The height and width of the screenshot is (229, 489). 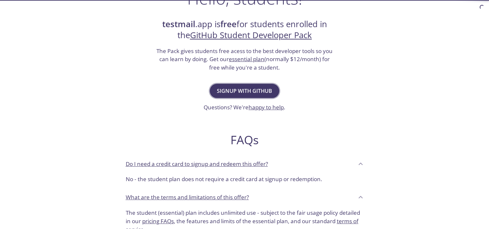 What do you see at coordinates (245, 179) in the screenshot?
I see `p: No - the student plan does not require a credit card at signup or redemption.` at bounding box center [245, 179].